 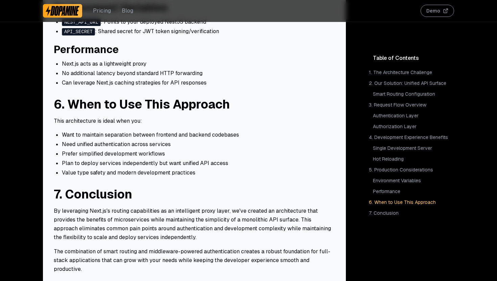 I want to click on code: NEST_API_URL, so click(x=81, y=22).